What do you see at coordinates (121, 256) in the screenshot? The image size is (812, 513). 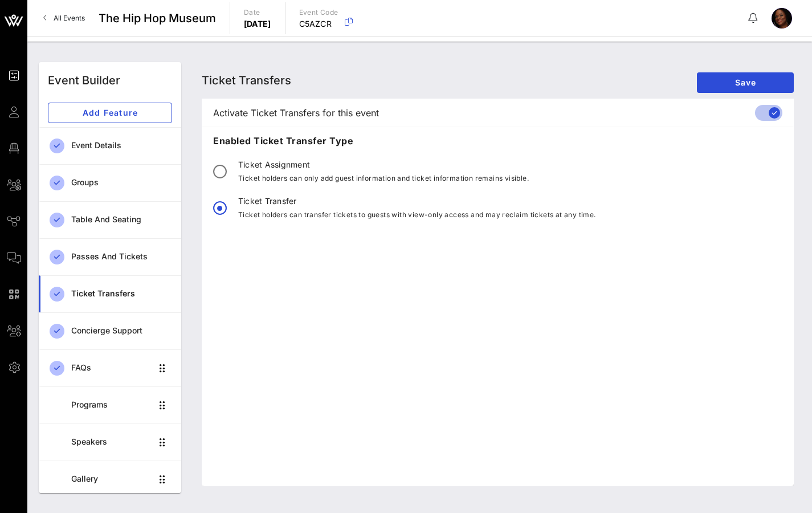 I see `div: Passes and Tickets` at bounding box center [121, 256].